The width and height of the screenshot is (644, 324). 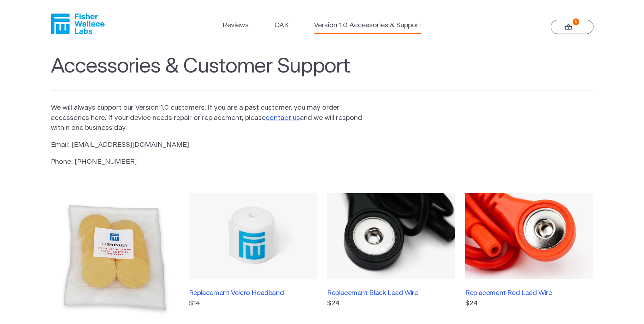 I want to click on img: Replacement Black Lead Wire, so click(x=391, y=236).